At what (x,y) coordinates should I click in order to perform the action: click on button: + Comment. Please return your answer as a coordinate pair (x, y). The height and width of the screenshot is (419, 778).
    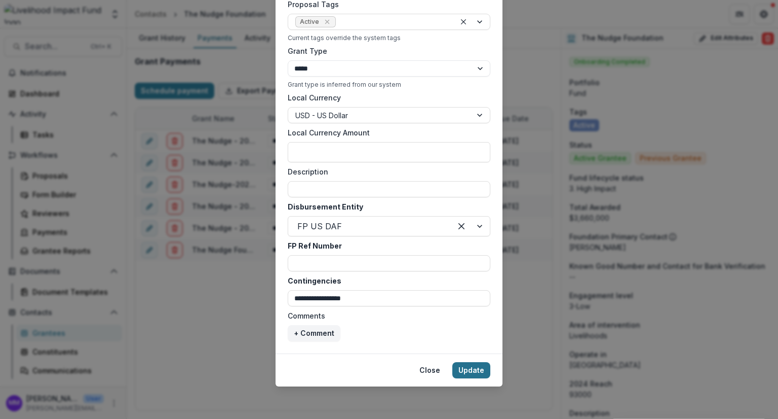
    Looking at the image, I should click on (314, 333).